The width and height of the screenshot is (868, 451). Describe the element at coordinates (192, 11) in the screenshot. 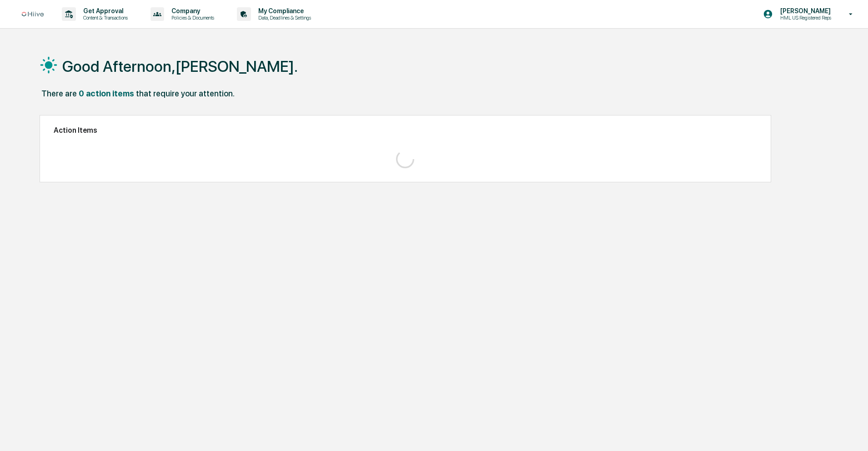

I see `p: Company` at that location.